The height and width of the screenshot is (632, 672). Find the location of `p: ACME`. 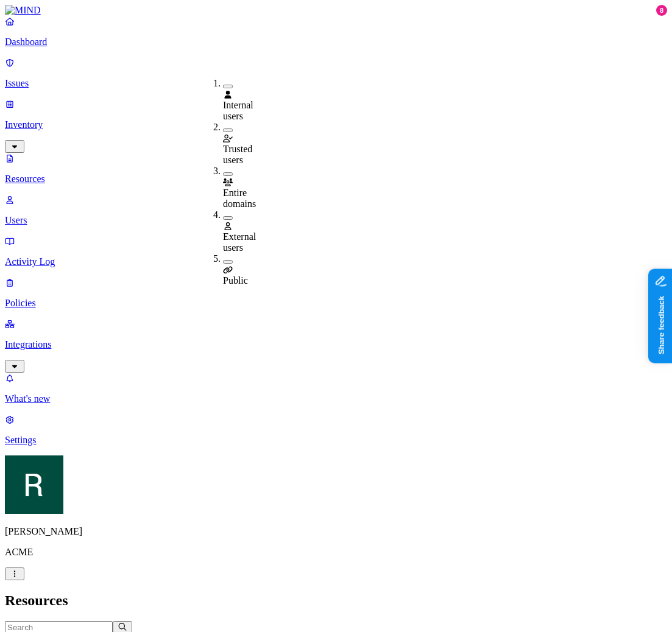

p: ACME is located at coordinates (335, 552).